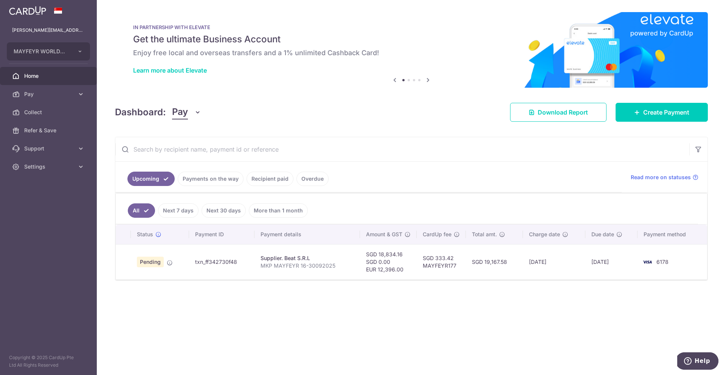 This screenshot has height=375, width=726. What do you see at coordinates (49, 167) in the screenshot?
I see `span: Settings` at bounding box center [49, 167].